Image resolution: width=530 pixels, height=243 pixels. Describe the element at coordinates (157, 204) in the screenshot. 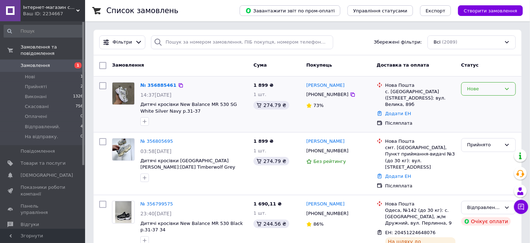

I see `a: № 356799575` at that location.